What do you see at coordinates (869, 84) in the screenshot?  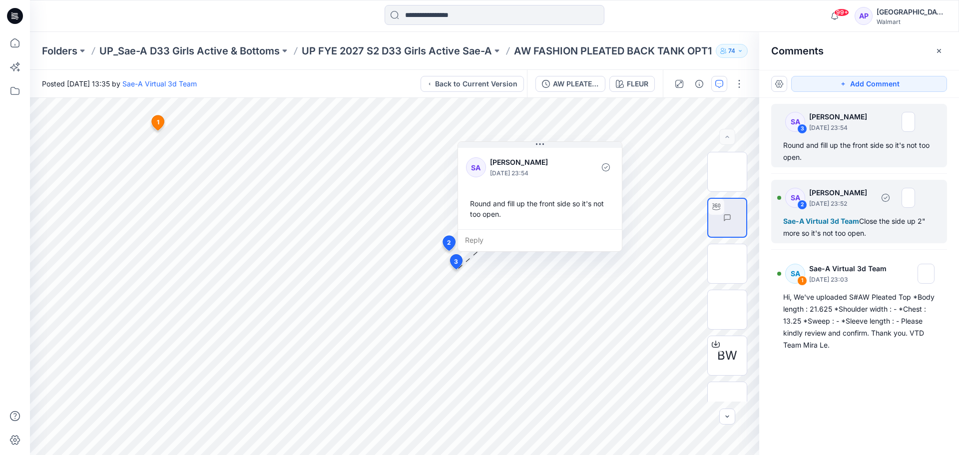 I see `button: Add Comment` at bounding box center [869, 84].